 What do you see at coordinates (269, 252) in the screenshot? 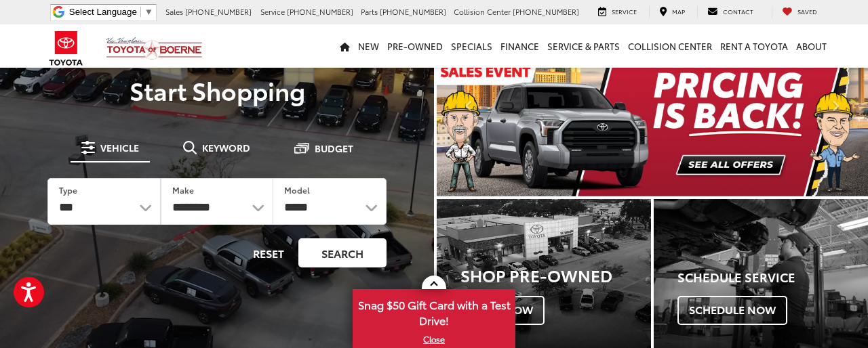
I see `button: Reset` at bounding box center [269, 252].